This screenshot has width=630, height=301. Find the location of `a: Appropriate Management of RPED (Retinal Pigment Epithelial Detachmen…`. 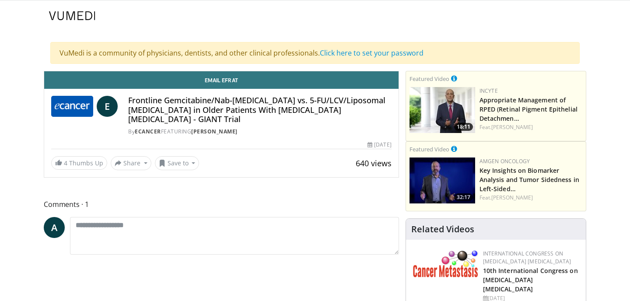

a: Appropriate Management of RPED (Retinal Pigment Epithelial Detachmen… is located at coordinates (529, 109).